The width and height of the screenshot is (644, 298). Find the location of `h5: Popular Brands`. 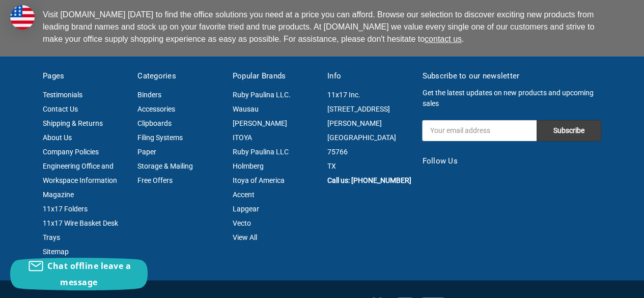

h5: Popular Brands is located at coordinates (274, 76).